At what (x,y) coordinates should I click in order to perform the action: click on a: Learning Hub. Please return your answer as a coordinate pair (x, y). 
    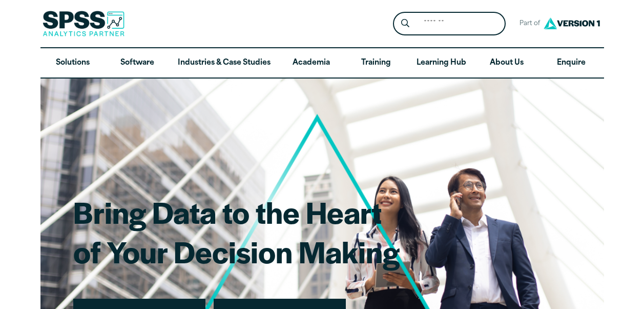
    Looking at the image, I should click on (441, 63).